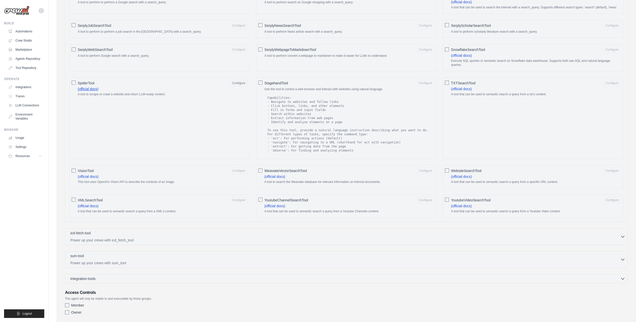  I want to click on button: XMLSearchTool (official docs) A tool that can be used to semantic search a query from a XML's con..., so click(239, 200).